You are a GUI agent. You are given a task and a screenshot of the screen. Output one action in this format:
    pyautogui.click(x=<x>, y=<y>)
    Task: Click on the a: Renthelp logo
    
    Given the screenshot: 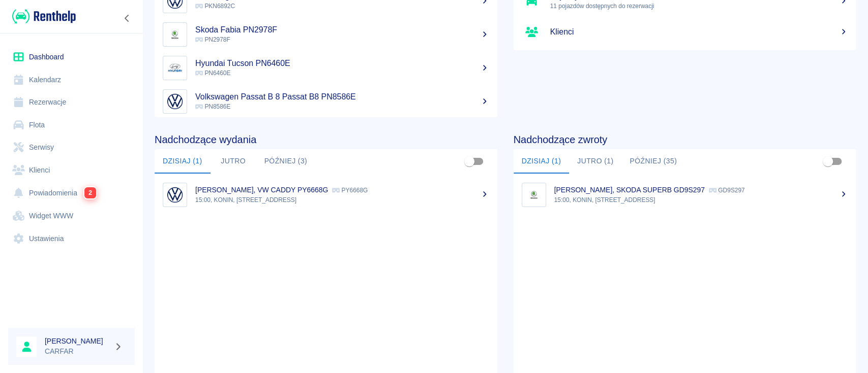 What is the action you would take?
    pyautogui.click(x=42, y=16)
    